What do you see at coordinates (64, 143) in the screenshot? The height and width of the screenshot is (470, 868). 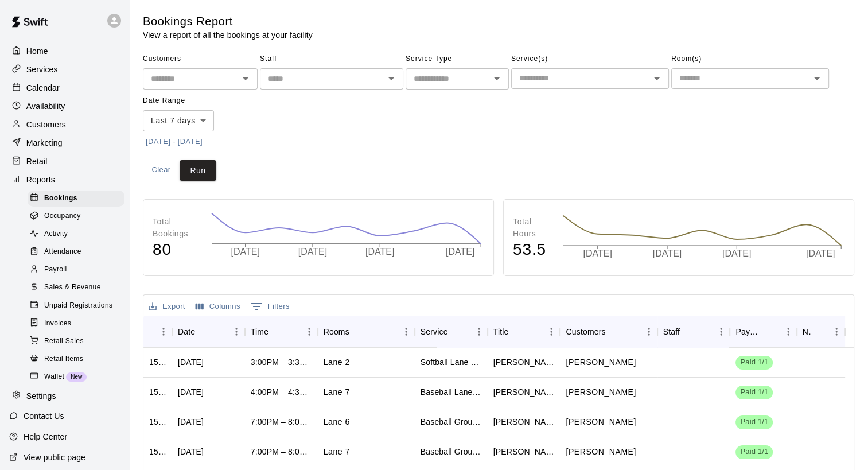 I see `a: Marketing` at bounding box center [64, 143].